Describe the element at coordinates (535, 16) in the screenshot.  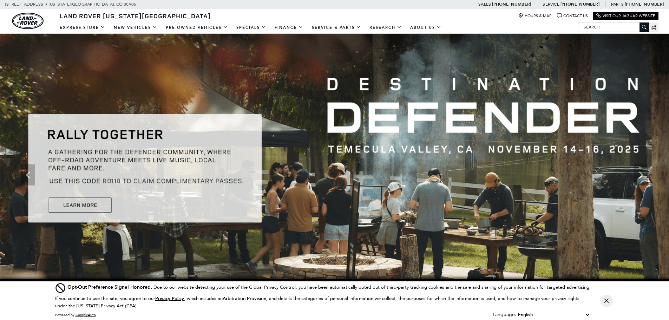
I see `a: Hours & Map` at that location.